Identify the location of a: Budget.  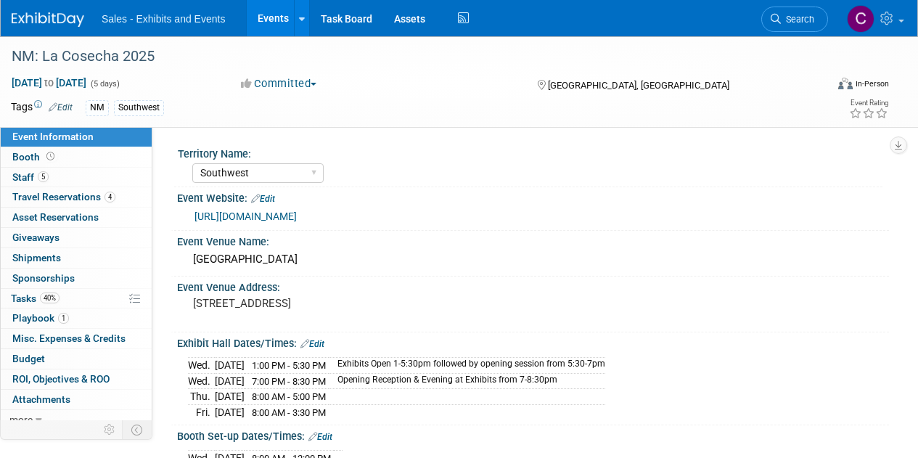
(76, 359).